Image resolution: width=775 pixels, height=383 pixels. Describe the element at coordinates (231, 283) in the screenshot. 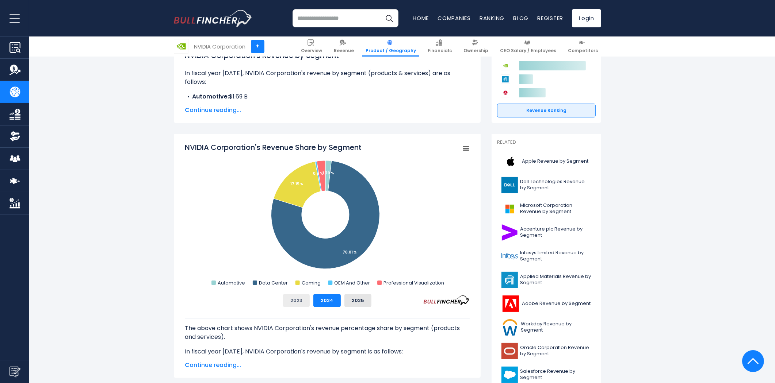

I see `text: Automotive` at that location.